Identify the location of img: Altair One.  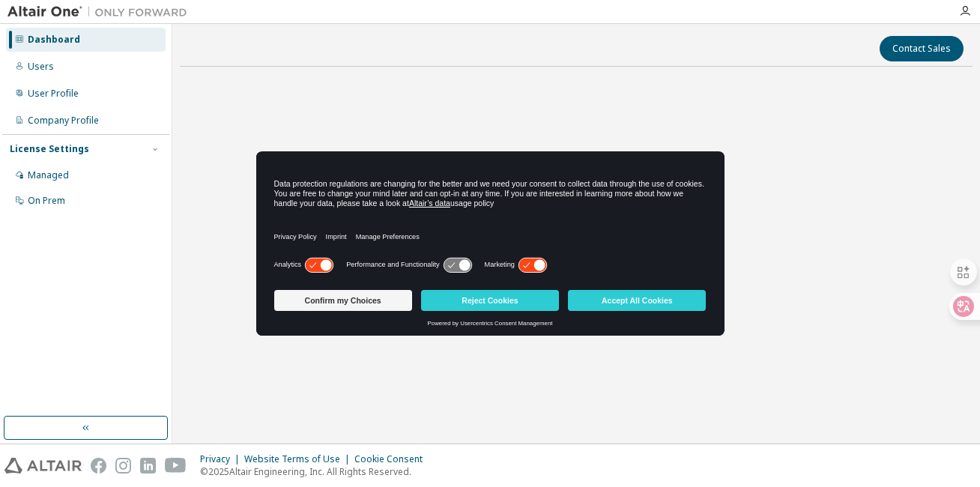
(101, 12).